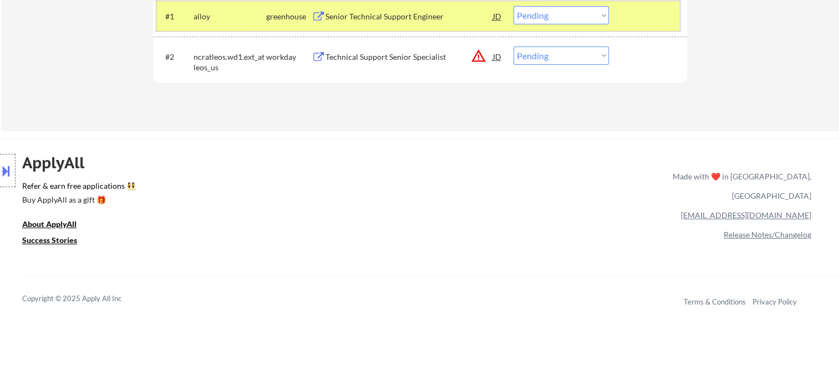  Describe the element at coordinates (289, 17) in the screenshot. I see `div: greenhouse` at that location.